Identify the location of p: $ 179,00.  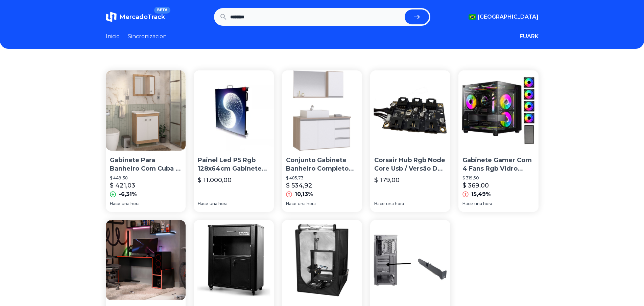
(387, 180).